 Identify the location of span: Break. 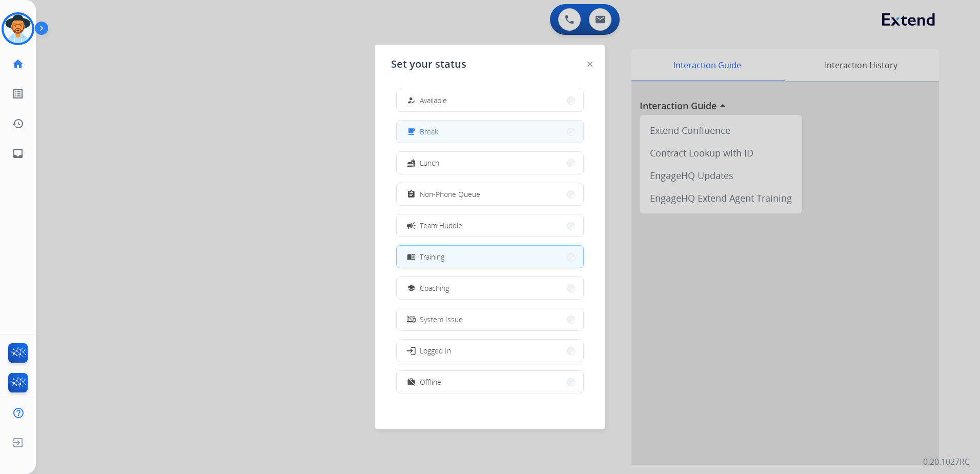
(429, 131).